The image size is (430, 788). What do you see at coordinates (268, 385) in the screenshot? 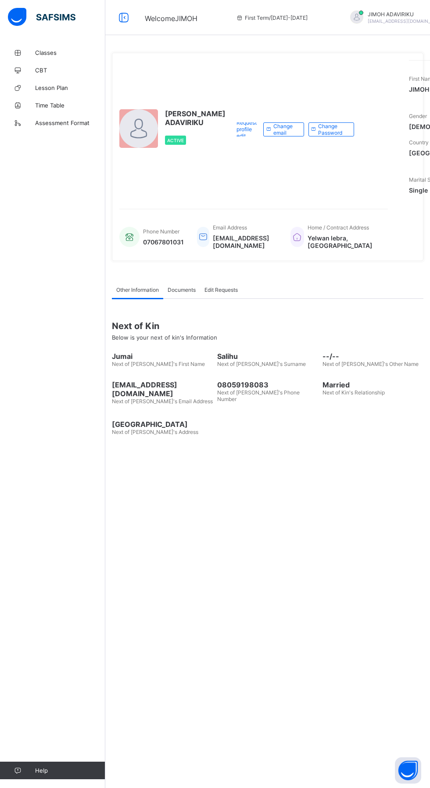
I see `span: 08059198083` at bounding box center [268, 385].